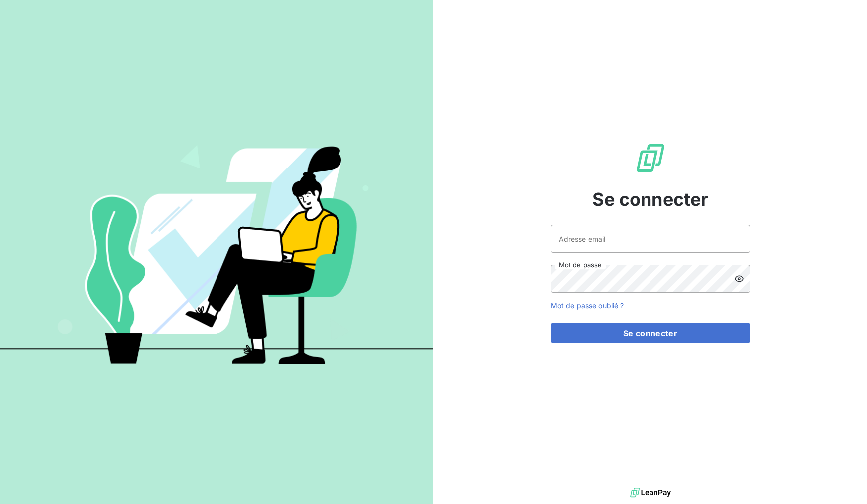 The height and width of the screenshot is (504, 867). Describe the element at coordinates (651, 493) in the screenshot. I see `img: logo` at that location.